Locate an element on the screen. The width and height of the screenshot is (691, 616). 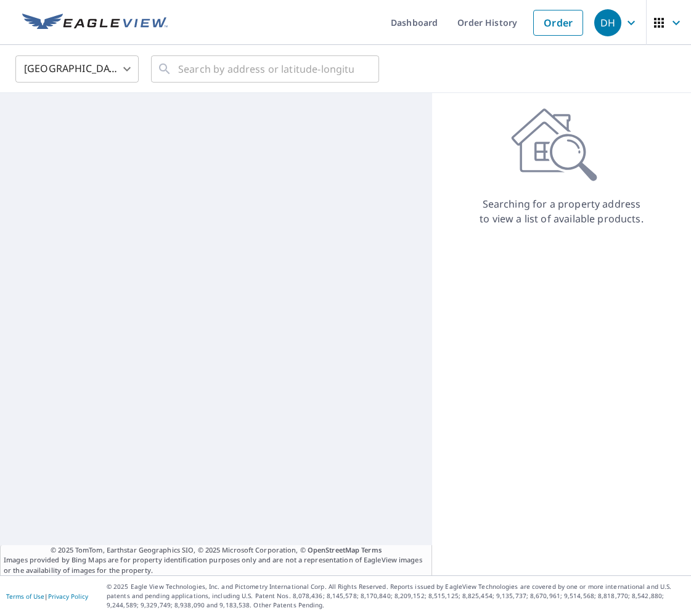
div: DH is located at coordinates (607, 23).